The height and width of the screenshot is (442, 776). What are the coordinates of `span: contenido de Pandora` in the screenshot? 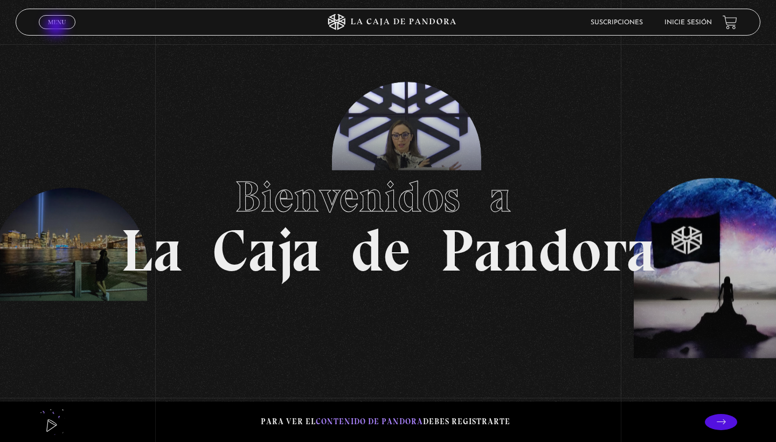 It's located at (369, 422).